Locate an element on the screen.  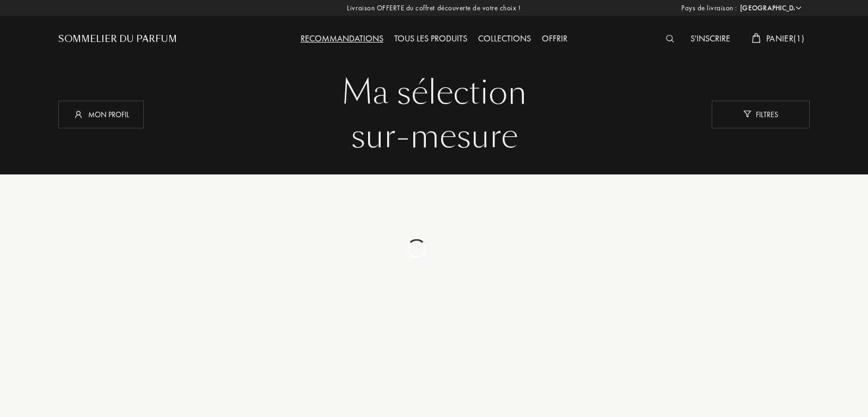
div: Recommandations is located at coordinates (342, 39).